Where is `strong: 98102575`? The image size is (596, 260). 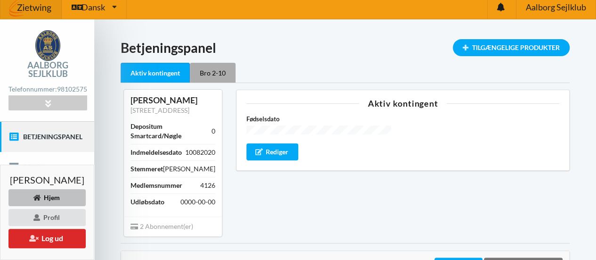 strong: 98102575 is located at coordinates (72, 89).